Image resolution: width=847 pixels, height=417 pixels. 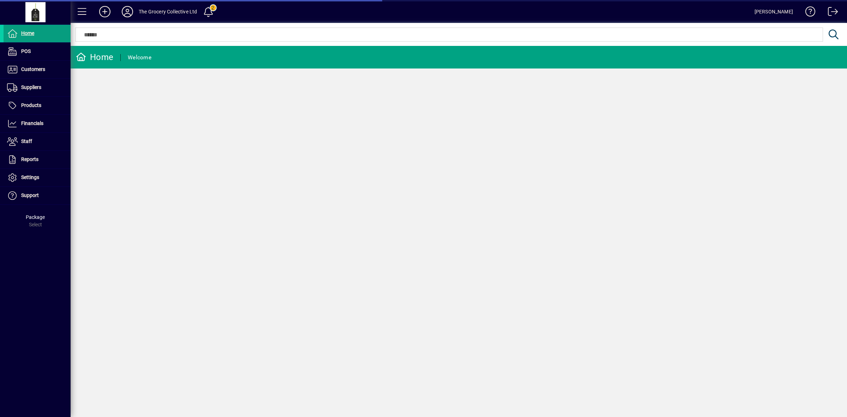 What do you see at coordinates (37, 52) in the screenshot?
I see `a: POS` at bounding box center [37, 52].